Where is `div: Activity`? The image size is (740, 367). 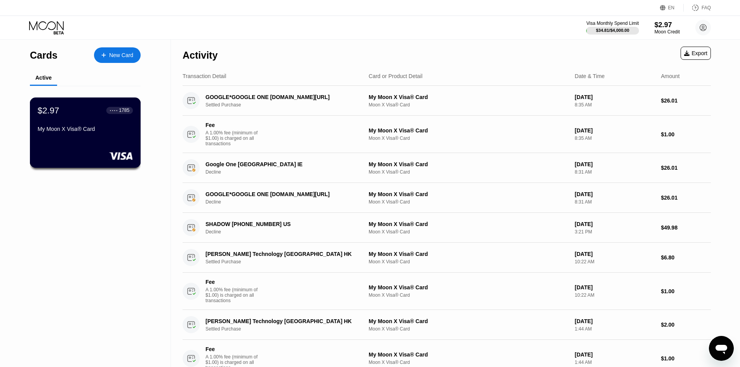 div: Activity is located at coordinates (200, 55).